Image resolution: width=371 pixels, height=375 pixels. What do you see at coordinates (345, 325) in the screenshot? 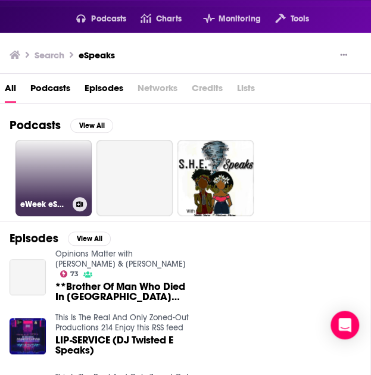
I see `div: Open Intercom Messenger` at bounding box center [345, 325].